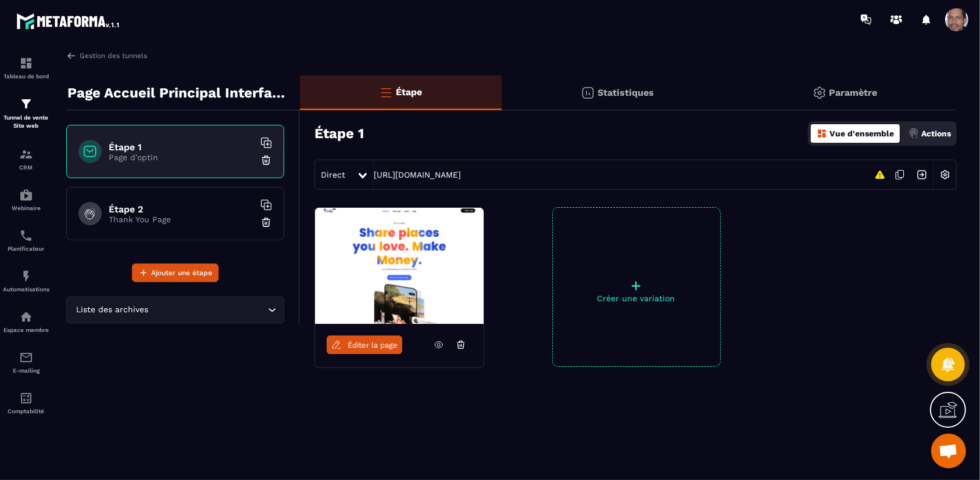 This screenshot has height=480, width=980. I want to click on p: Vue d'ensemble, so click(861, 133).